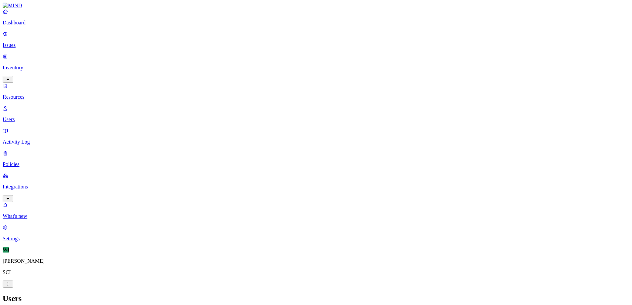 The image size is (632, 305). I want to click on a: What's new, so click(316, 211).